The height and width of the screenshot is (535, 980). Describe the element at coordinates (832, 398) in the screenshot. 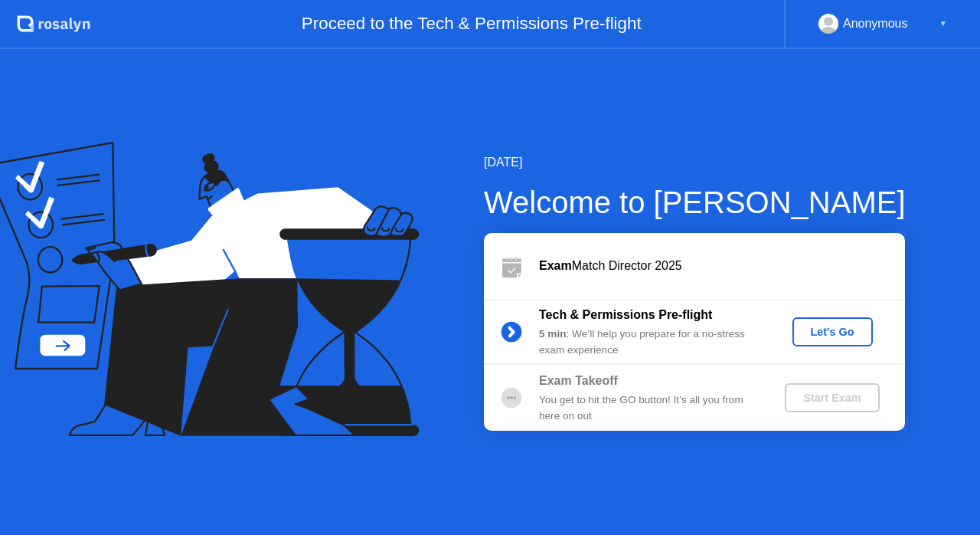

I see `button: Start Exam` at that location.